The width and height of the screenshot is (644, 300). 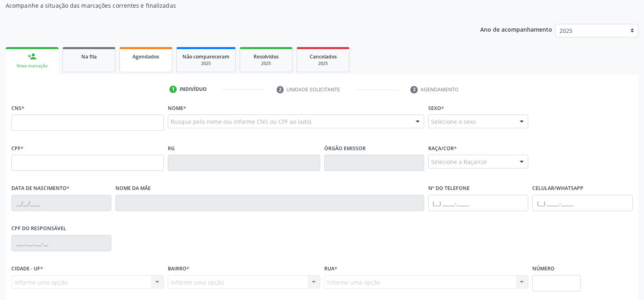 I want to click on div: Indivíduo, so click(x=193, y=89).